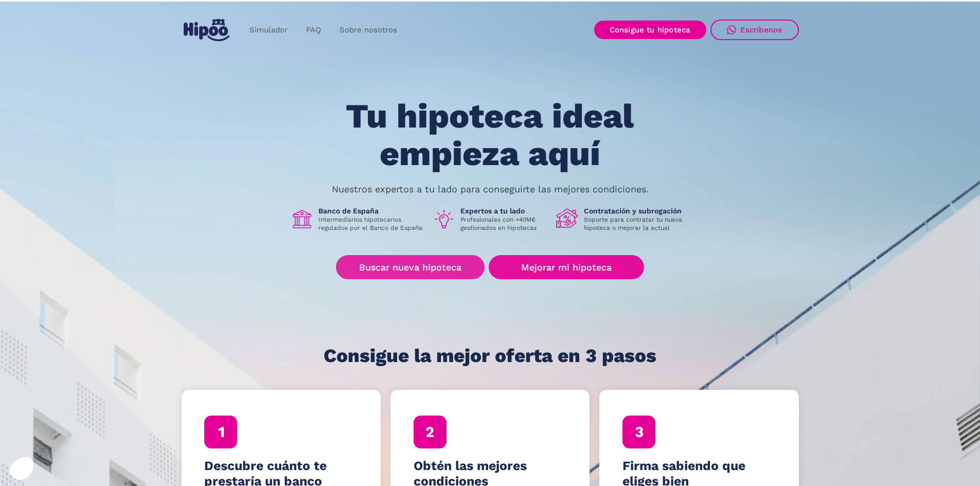  What do you see at coordinates (490, 189) in the screenshot?
I see `p: Nuestros expertos a tu lado para conseguirte las mejores condiciones.` at bounding box center [490, 189].